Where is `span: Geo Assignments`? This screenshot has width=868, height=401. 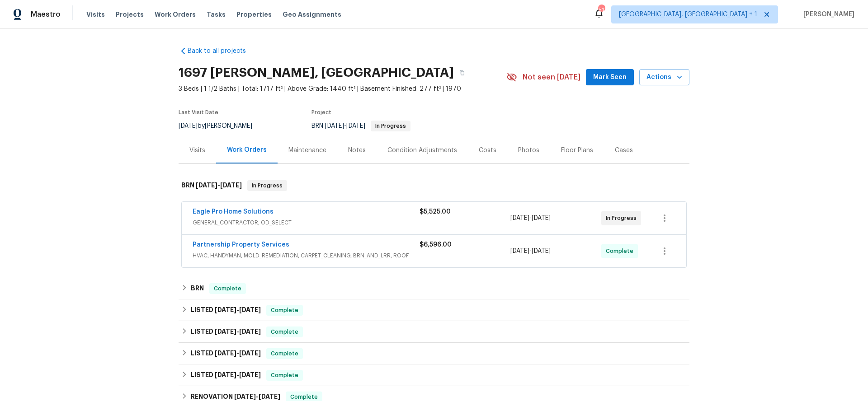 span: Geo Assignments is located at coordinates (312, 15).